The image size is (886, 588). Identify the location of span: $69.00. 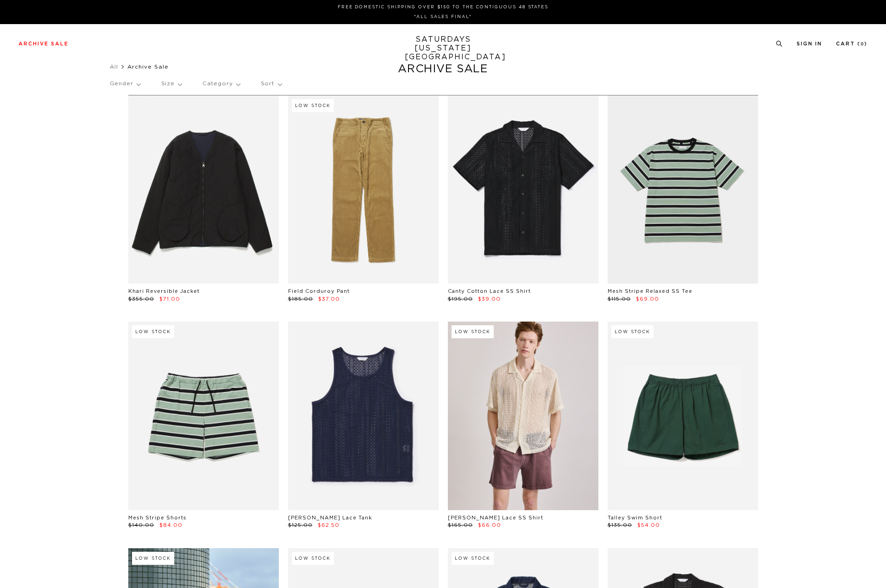
(648, 299).